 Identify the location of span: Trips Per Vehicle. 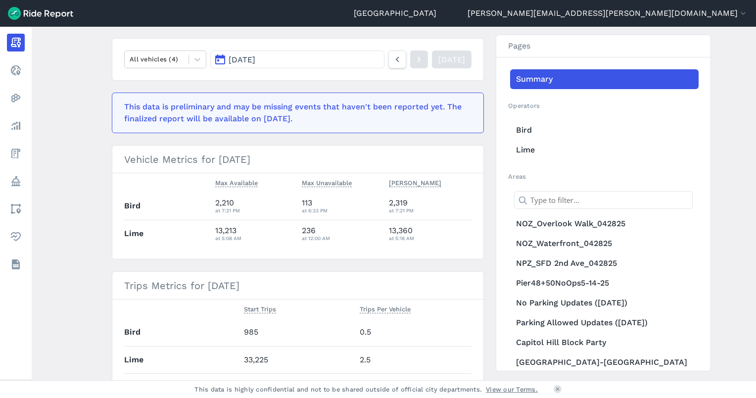
(385, 308).